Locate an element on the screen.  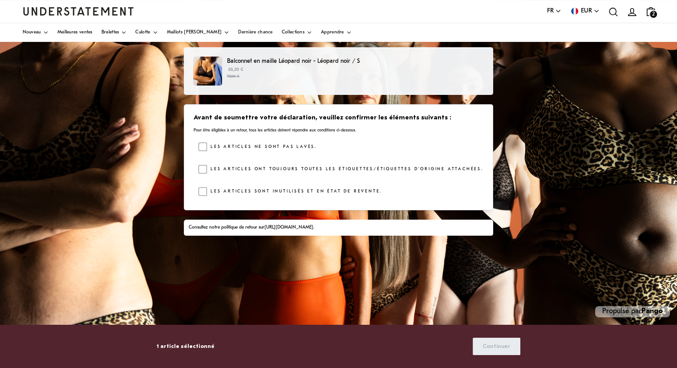
font: Bralettes is located at coordinates (110, 32).